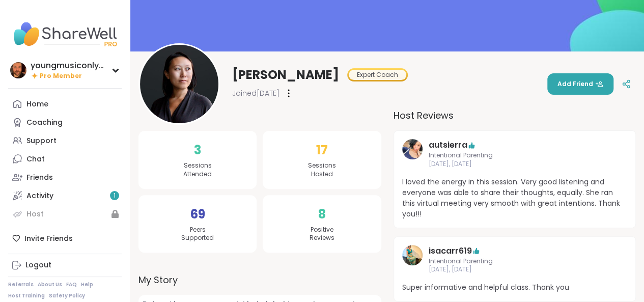 The width and height of the screenshot is (644, 302). Describe the element at coordinates (322, 215) in the screenshot. I see `span: 8` at that location.